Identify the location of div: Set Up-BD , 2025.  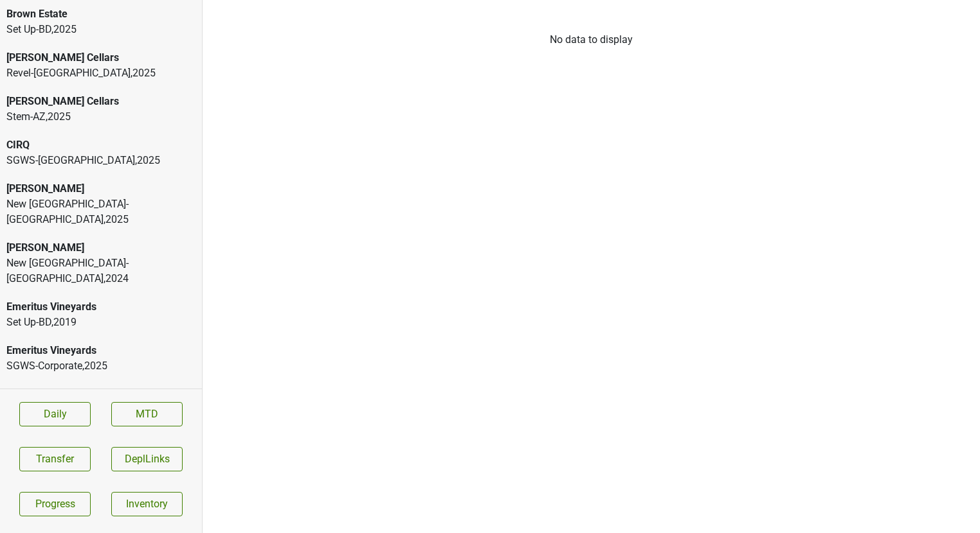
(101, 29).